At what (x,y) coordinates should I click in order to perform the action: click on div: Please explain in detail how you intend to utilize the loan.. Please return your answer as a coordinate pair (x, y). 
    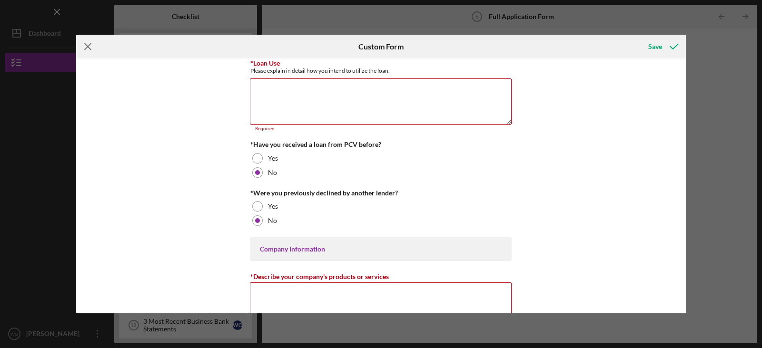
    Looking at the image, I should click on (381, 70).